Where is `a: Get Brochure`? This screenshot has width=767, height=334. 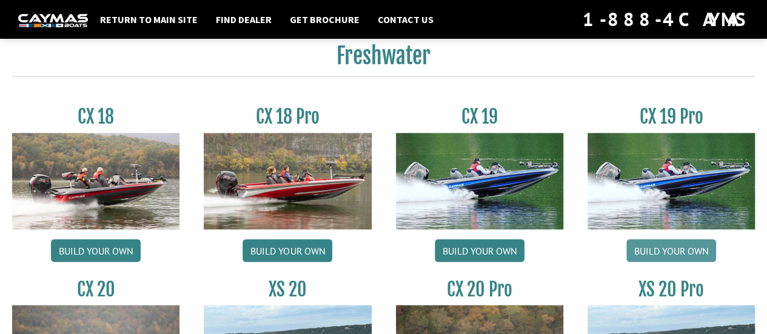
a: Get Brochure is located at coordinates (324, 19).